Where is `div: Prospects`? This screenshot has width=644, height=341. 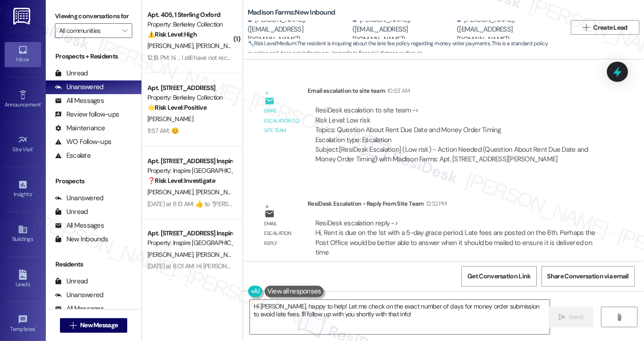
div: Prospects is located at coordinates (93, 181).